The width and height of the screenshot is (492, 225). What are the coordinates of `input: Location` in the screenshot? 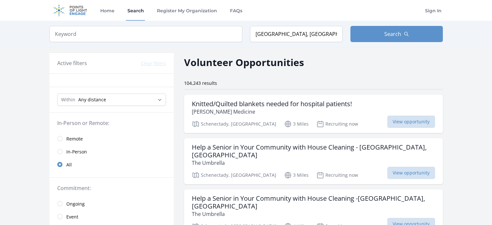 It's located at (297, 34).